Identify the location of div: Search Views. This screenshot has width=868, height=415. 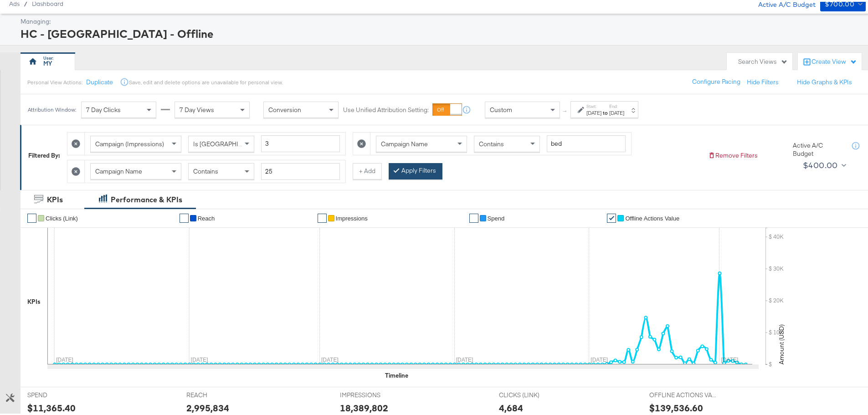
(763, 60).